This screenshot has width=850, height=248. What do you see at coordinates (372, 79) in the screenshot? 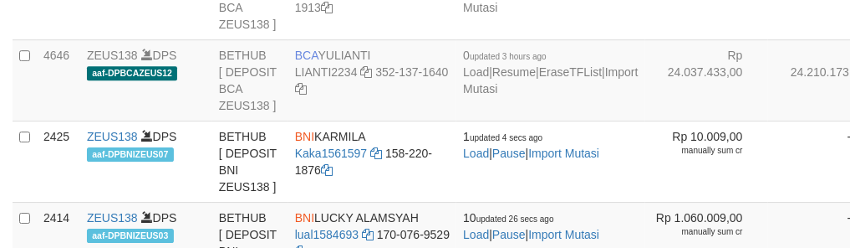
I see `td: YULIANTI 352-137-1640` at bounding box center [372, 79].